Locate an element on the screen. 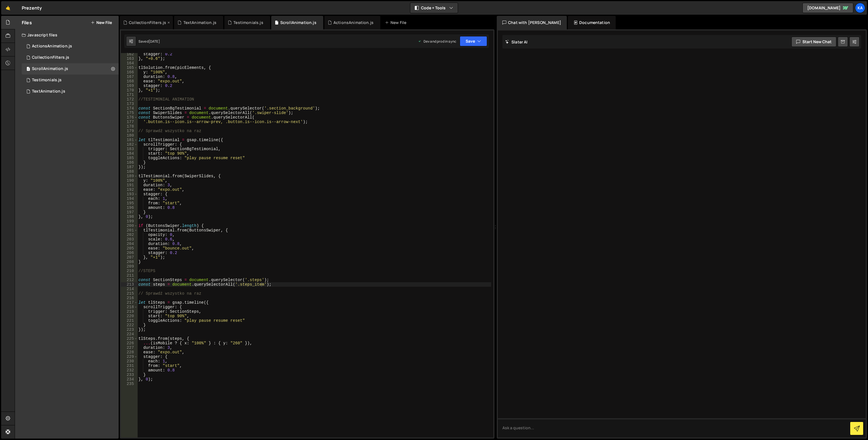  div: 165 is located at coordinates (129, 68).